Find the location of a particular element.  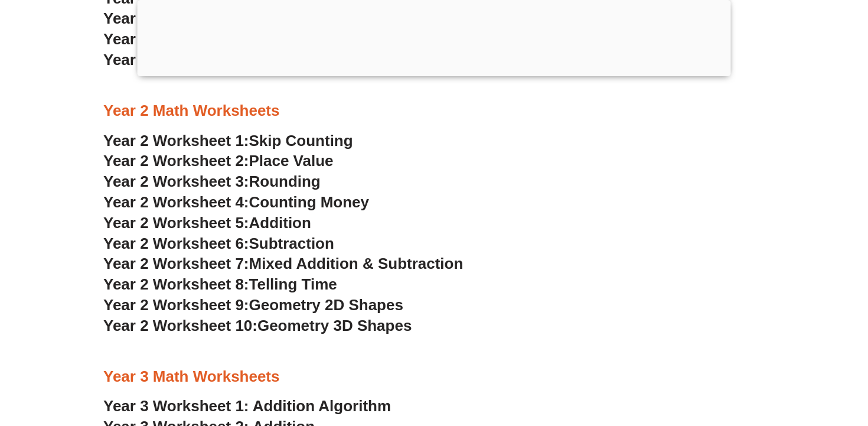

span: Year 2 Worksheet 3: is located at coordinates (176, 181).